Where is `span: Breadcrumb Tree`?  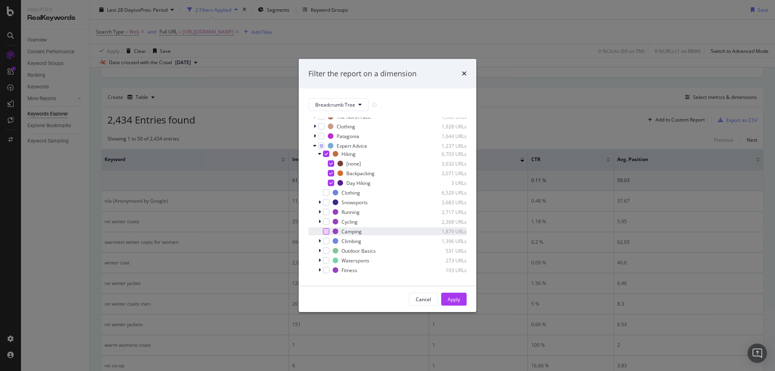 span: Breadcrumb Tree is located at coordinates (335, 105).